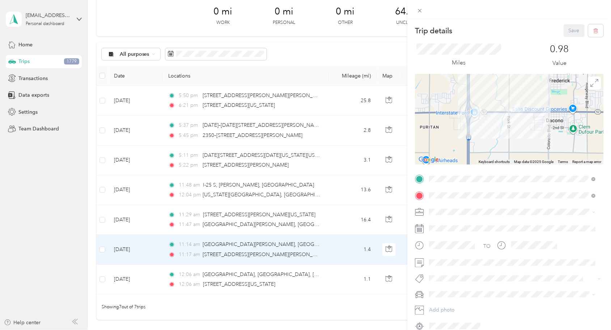 This screenshot has width=611, height=330. Describe the element at coordinates (494, 162) in the screenshot. I see `button: Keyboard shortcuts` at that location.